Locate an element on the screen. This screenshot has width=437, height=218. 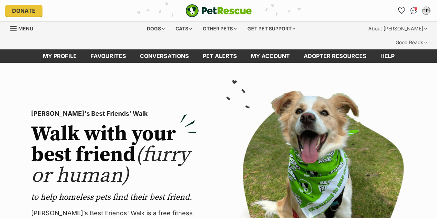
a: Help is located at coordinates (388, 56).